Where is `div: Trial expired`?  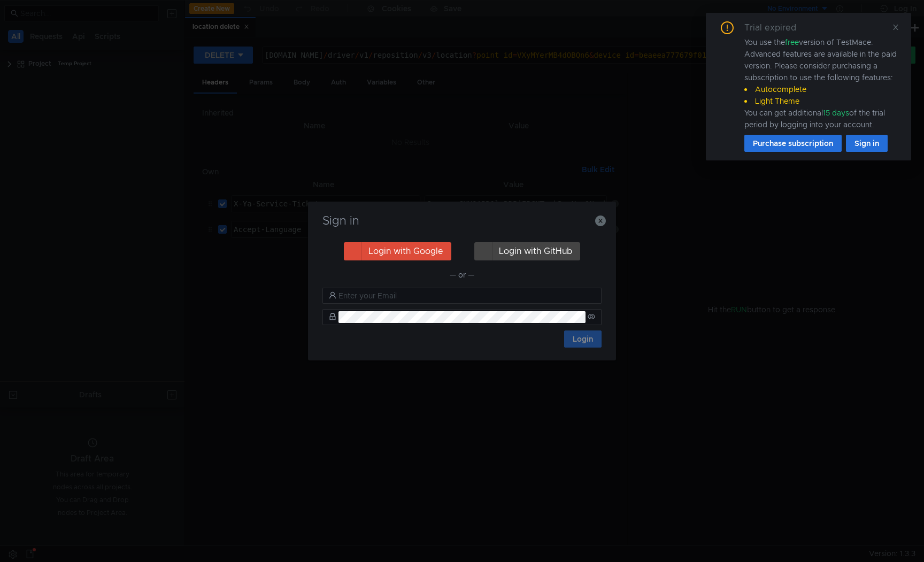 div: Trial expired is located at coordinates (776, 28).